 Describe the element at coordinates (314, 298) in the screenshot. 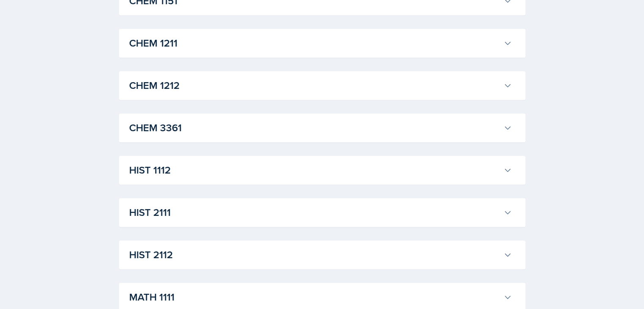

I see `h3: MATH 1111` at that location.